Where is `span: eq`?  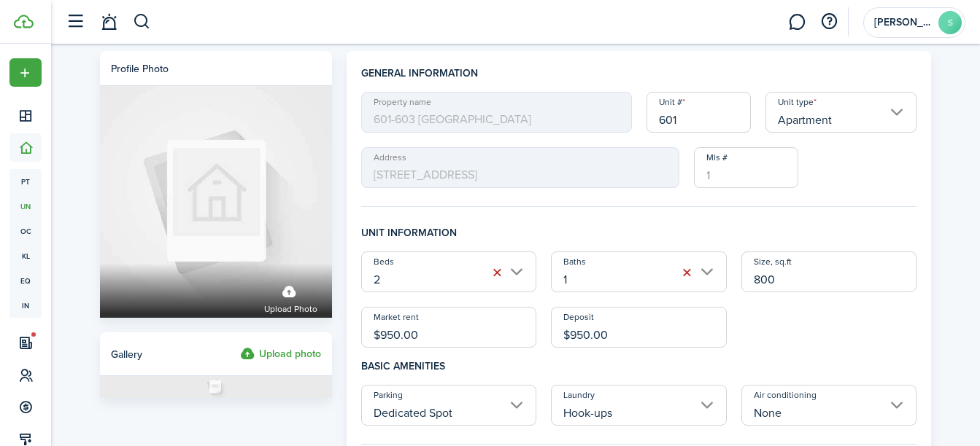
span: eq is located at coordinates (26, 281).